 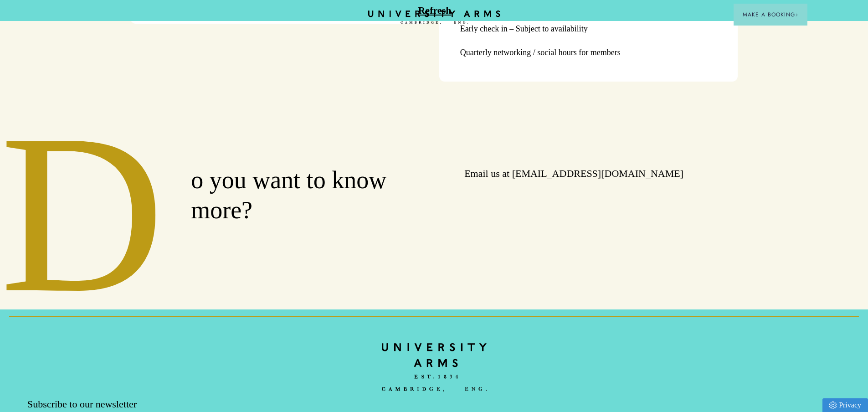 I want to click on img: Privacy, so click(x=833, y=406).